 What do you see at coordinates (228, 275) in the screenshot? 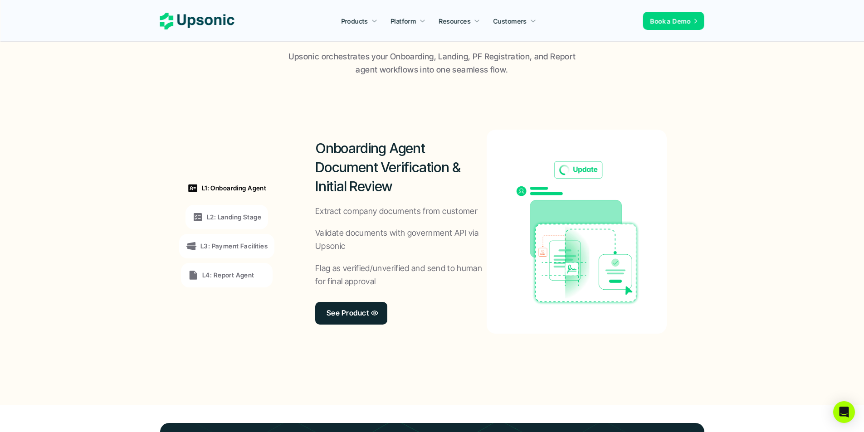
I see `p: L4: Report Agent` at bounding box center [228, 275].